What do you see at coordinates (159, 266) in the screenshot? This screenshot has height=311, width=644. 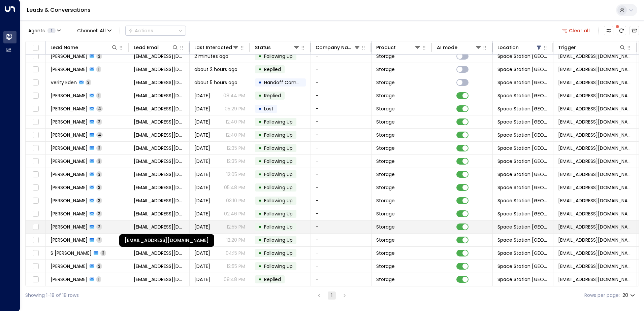 I see `span: fureytm@hotmail.co.uk` at bounding box center [159, 266].